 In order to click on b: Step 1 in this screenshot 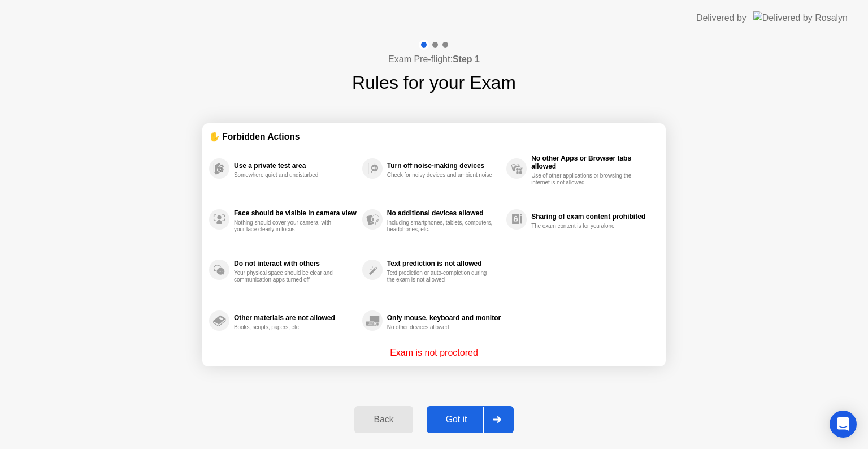, I will do `click(466, 59)`.